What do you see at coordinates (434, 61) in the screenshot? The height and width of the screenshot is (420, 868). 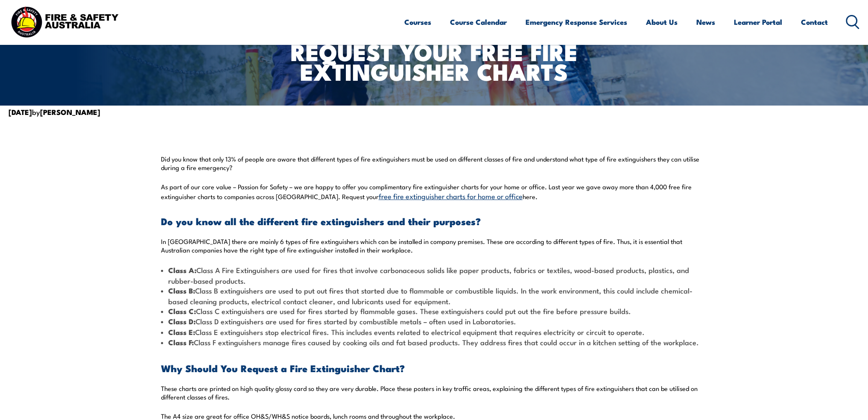 I see `h1: Request Your Free Fire Extinguisher Charts` at bounding box center [434, 61].